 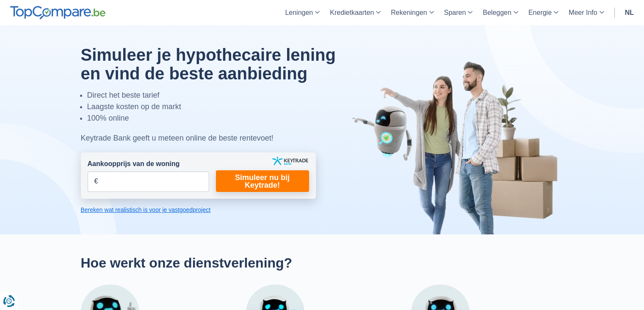 What do you see at coordinates (458, 147) in the screenshot?
I see `img: image-hero` at bounding box center [458, 147].